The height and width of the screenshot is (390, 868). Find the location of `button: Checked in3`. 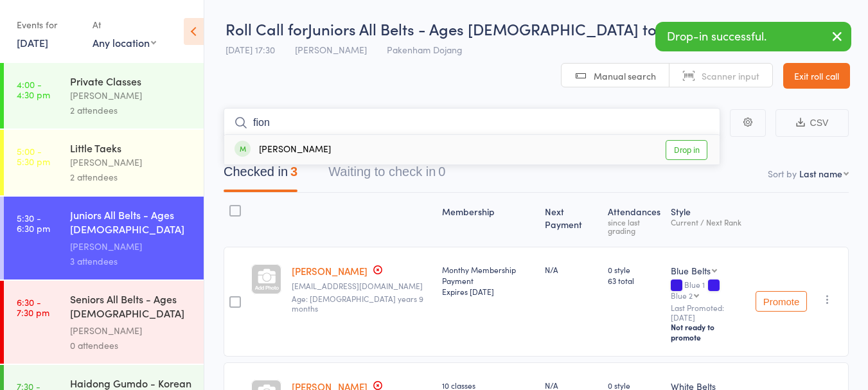

button: Checked in3 is located at coordinates (260, 175).